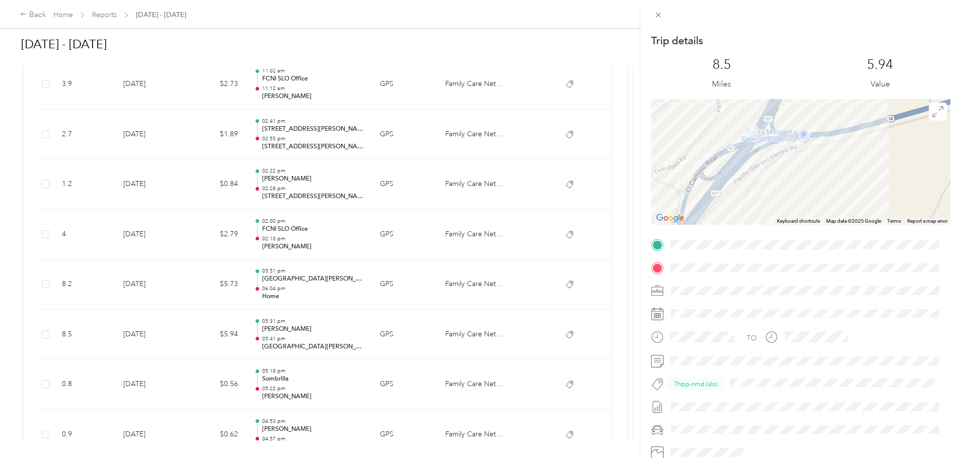 Image resolution: width=961 pixels, height=458 pixels. Describe the element at coordinates (752, 338) in the screenshot. I see `div: TO` at that location.